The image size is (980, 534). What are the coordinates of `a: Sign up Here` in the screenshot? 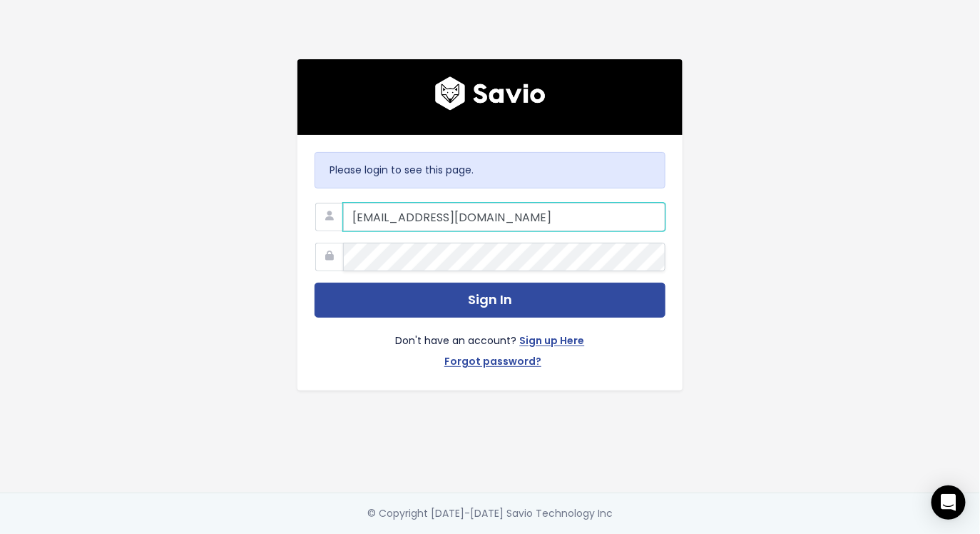 It's located at (552, 342).